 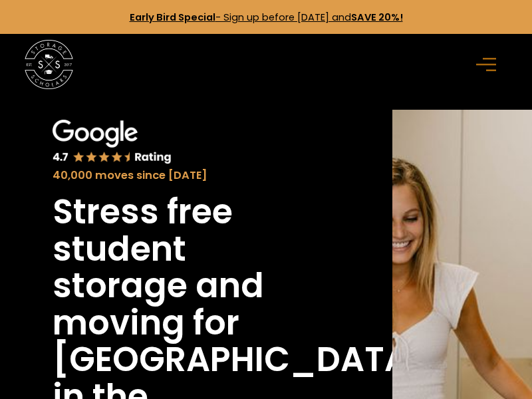 I want to click on a: home, so click(x=48, y=64).